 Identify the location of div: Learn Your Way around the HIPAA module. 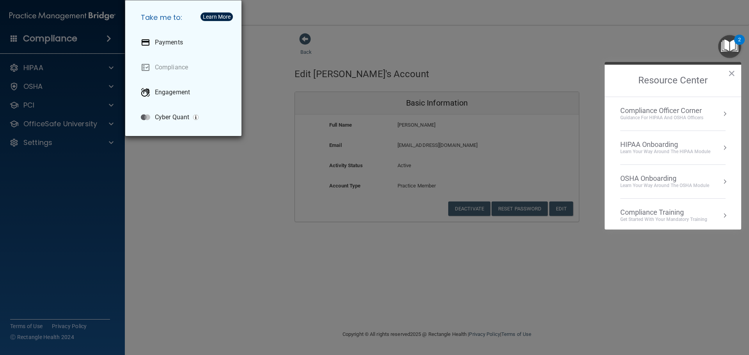
(665, 152).